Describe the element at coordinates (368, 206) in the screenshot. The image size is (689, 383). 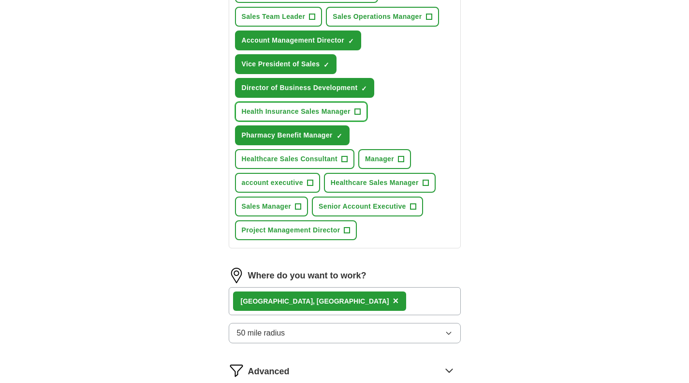
I see `button: Senior Account Executive` at that location.